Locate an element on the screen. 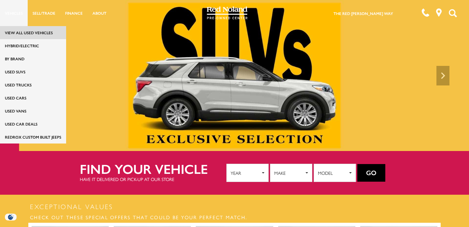  button: Year is located at coordinates (248, 173).